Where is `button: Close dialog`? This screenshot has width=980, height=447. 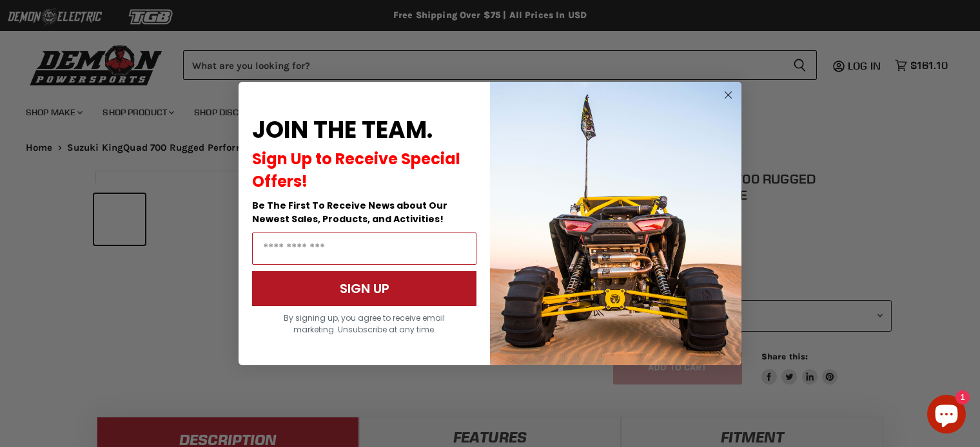
button: Close dialog is located at coordinates (728, 94).